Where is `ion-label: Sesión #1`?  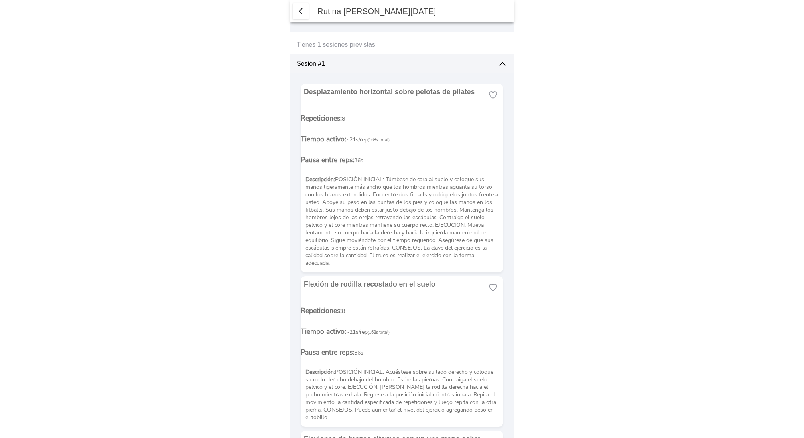
ion-label: Sesión #1 is located at coordinates (394, 64).